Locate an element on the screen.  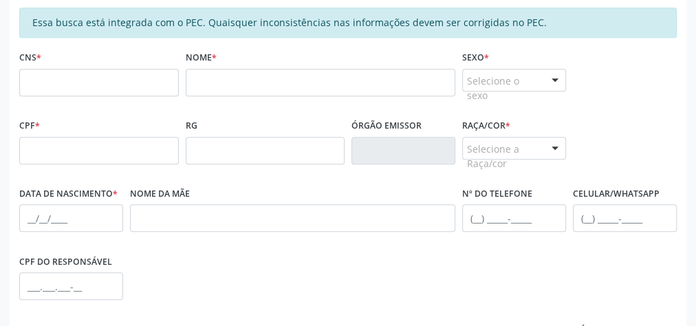
label: Nome da mãe is located at coordinates (160, 194).